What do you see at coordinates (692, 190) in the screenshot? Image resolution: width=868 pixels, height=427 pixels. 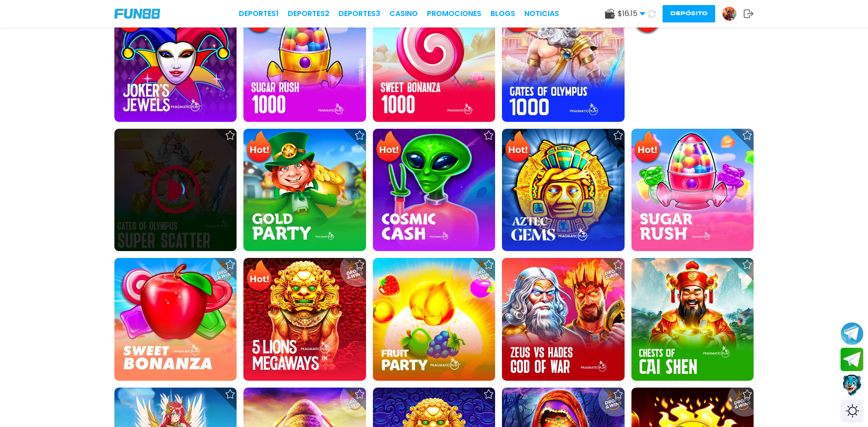 I see `img: Sugar Rush` at bounding box center [692, 190].